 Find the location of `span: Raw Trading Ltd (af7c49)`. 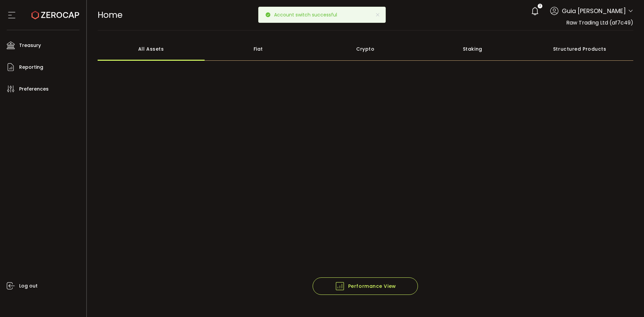

span: Raw Trading Ltd (af7c49) is located at coordinates (600, 22).